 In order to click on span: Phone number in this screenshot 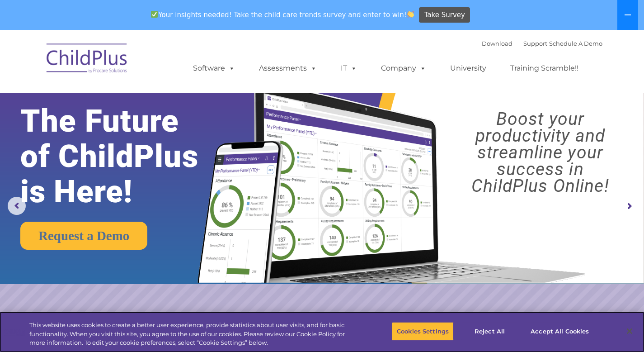, I will do `click(145, 100)`.